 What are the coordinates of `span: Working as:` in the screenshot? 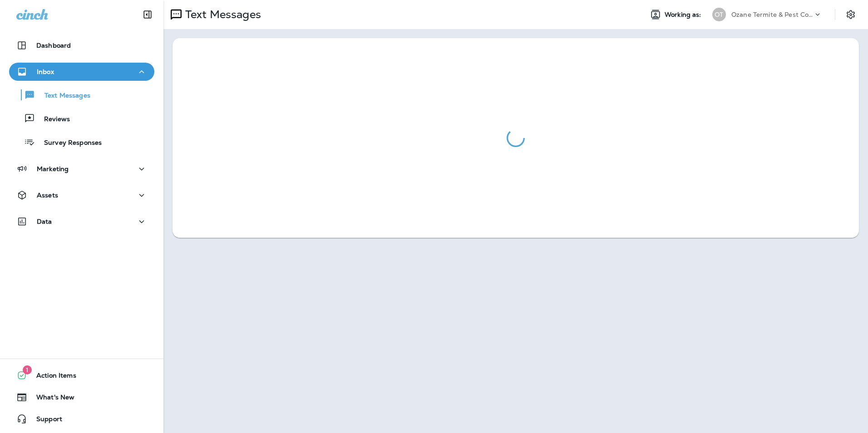 It's located at (684, 14).